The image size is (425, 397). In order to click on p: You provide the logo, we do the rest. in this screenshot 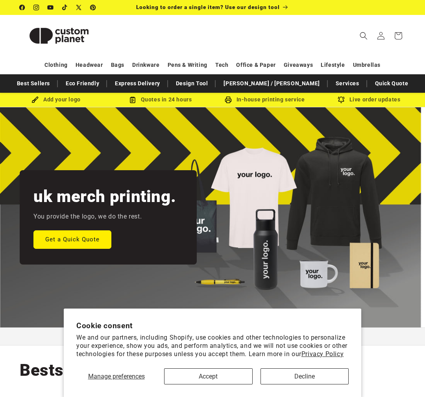, I will do `click(87, 217)`.